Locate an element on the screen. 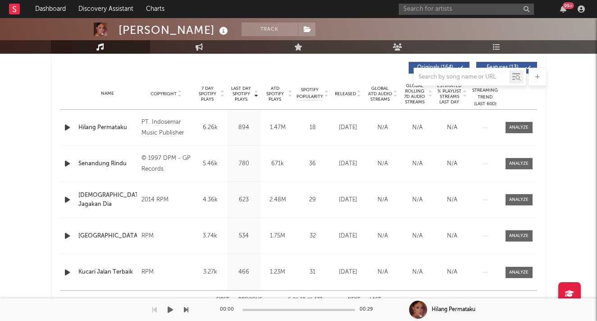 This screenshot has width=597, height=321. div: 00:00 is located at coordinates (229, 309).